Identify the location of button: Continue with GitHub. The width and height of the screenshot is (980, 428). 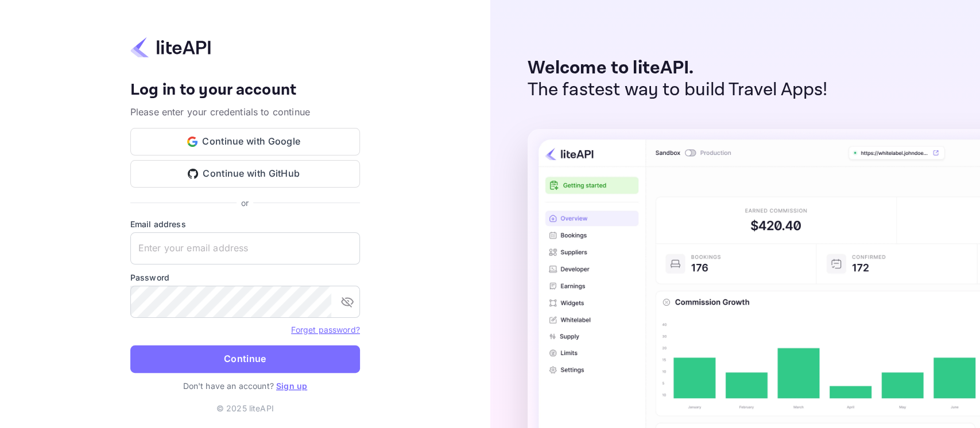
(245, 174).